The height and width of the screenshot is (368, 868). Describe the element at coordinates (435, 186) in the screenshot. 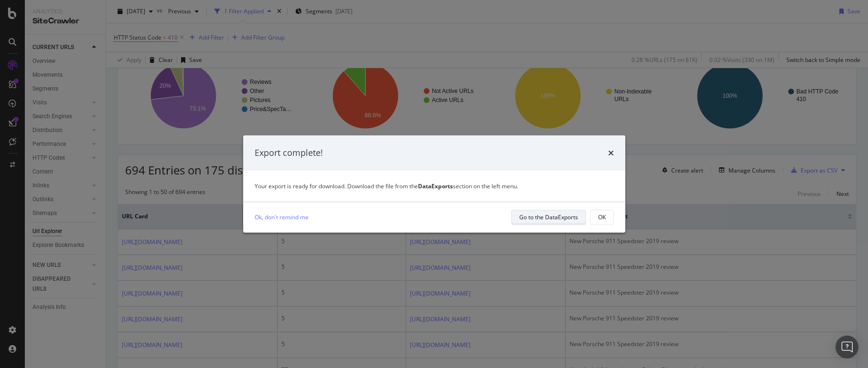

I see `strong: DataExports` at that location.